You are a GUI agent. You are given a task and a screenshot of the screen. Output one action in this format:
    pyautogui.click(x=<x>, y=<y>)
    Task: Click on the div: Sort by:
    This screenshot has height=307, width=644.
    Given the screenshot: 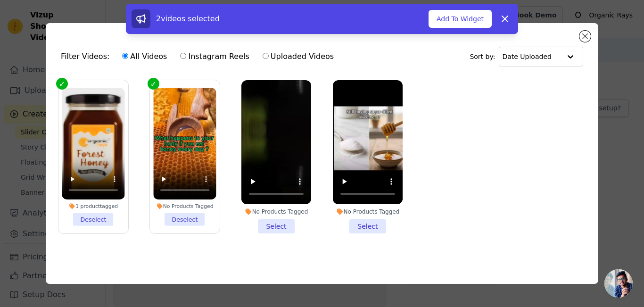 What is the action you would take?
    pyautogui.click(x=526, y=56)
    